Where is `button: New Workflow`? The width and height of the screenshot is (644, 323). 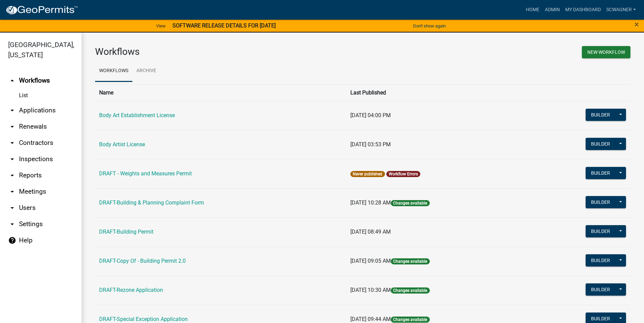 button: New Workflow is located at coordinates (606, 52).